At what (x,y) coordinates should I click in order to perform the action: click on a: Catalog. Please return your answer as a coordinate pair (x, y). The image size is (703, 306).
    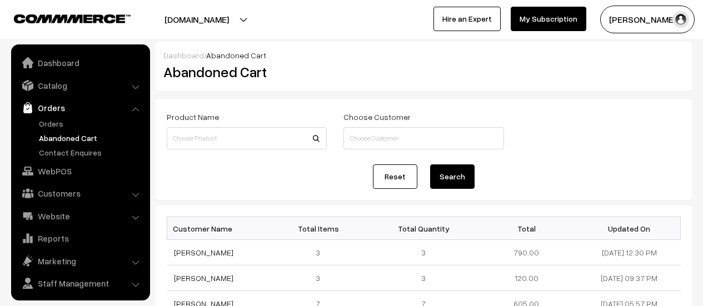
    Looking at the image, I should click on (80, 86).